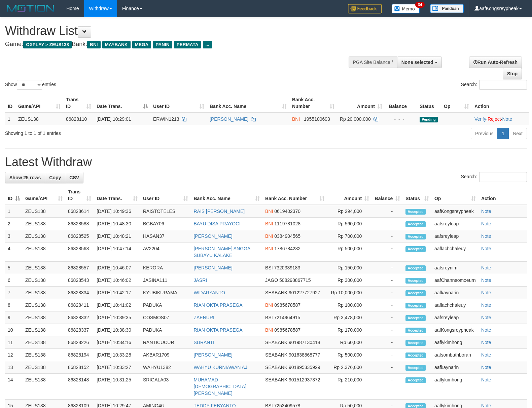 This screenshot has height=408, width=532. What do you see at coordinates (349, 305) in the screenshot?
I see `td: Rp 100,000` at bounding box center [349, 305].